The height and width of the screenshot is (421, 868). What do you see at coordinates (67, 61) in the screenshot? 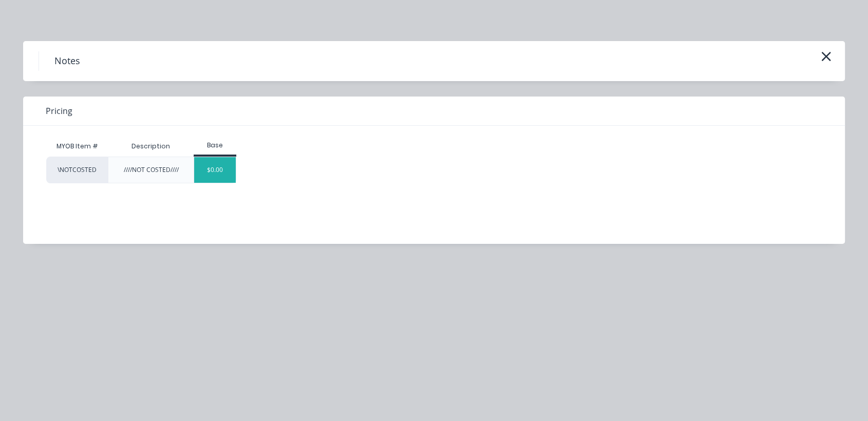
I see `h4: Notes` at bounding box center [67, 61].